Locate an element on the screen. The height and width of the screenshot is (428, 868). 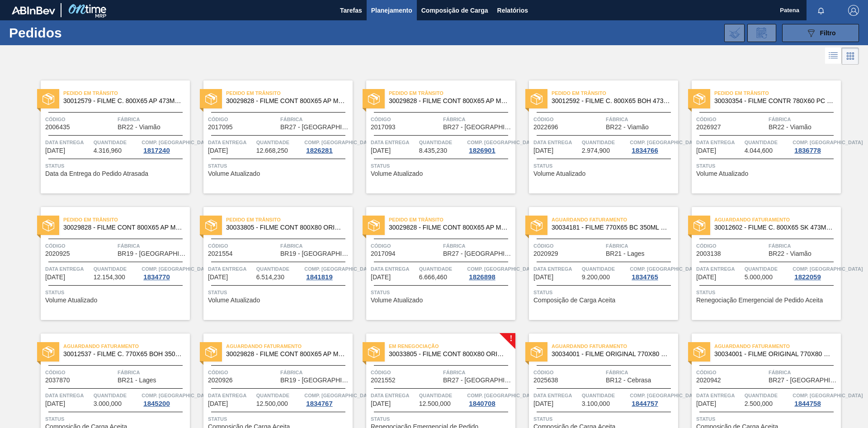
span: 09/10/2025 is located at coordinates (55, 404).